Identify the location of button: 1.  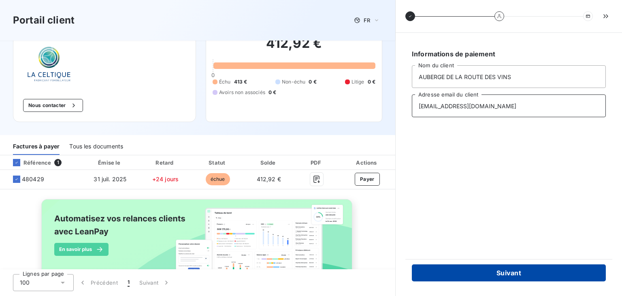
(128, 282).